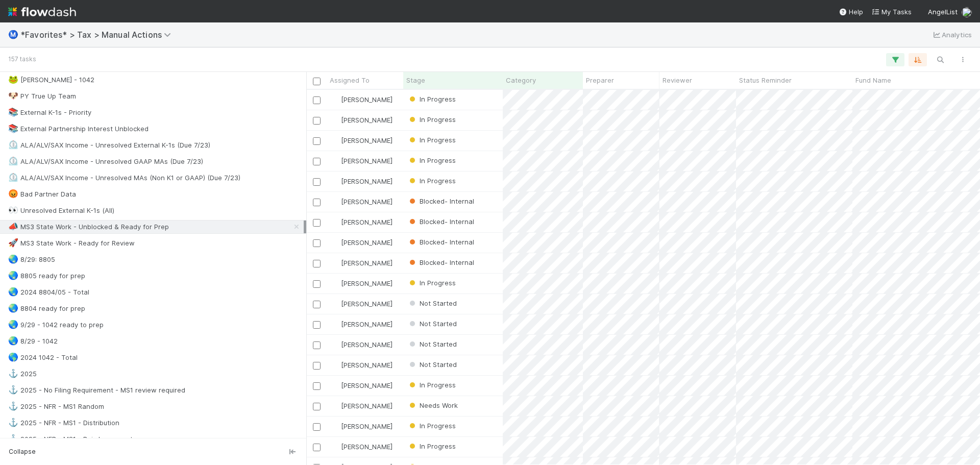 Image resolution: width=980 pixels, height=465 pixels. Describe the element at coordinates (432, 405) in the screenshot. I see `div: Needs Work` at that location.